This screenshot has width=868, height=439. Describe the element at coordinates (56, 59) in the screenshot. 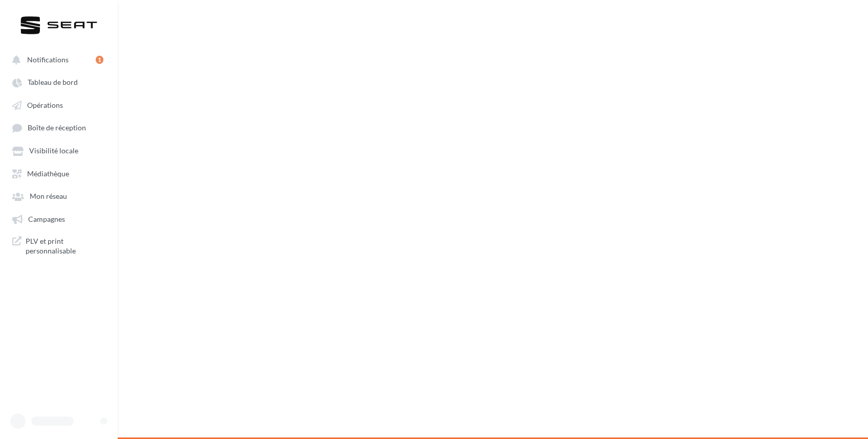

I see `button: Notifications 1` at that location.